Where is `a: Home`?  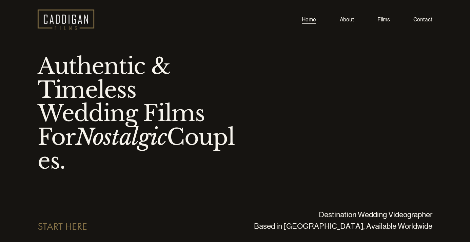
a: Home is located at coordinates (309, 19).